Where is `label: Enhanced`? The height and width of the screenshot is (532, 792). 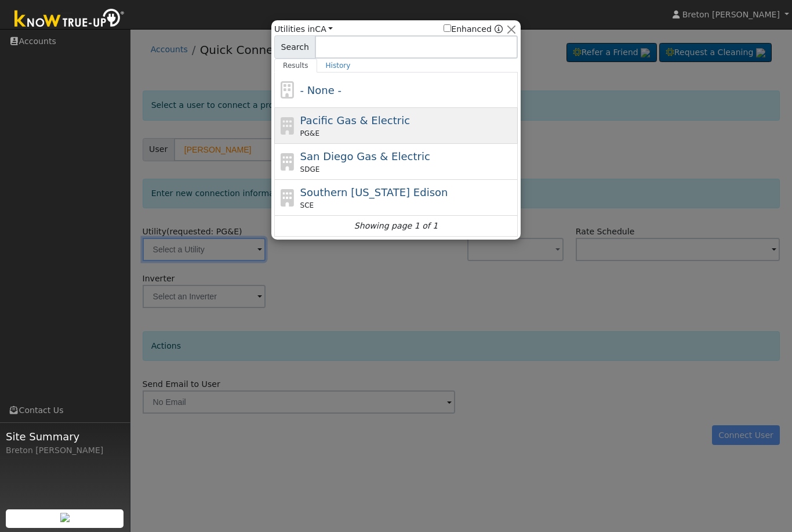 label: Enhanced is located at coordinates (468, 29).